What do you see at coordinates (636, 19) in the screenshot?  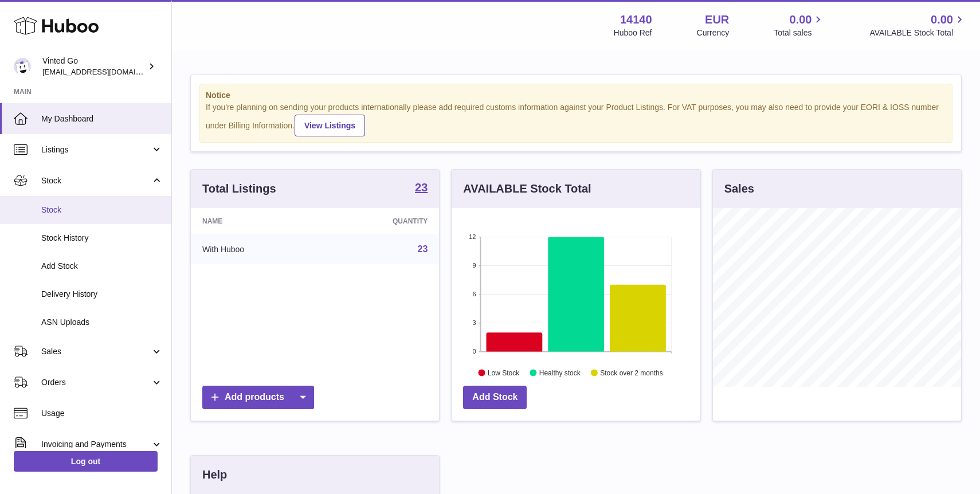 I see `strong: 14140` at bounding box center [636, 19].